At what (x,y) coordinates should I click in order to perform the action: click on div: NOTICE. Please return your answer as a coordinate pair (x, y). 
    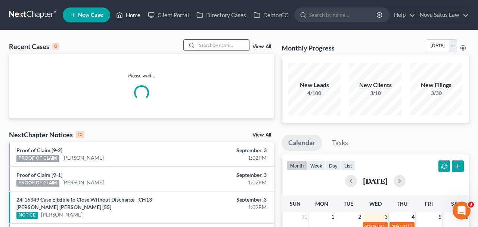
    Looking at the image, I should click on (27, 215).